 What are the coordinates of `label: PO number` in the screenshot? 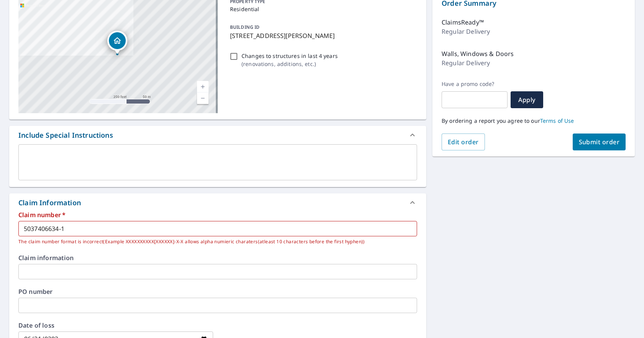 It's located at (218, 292).